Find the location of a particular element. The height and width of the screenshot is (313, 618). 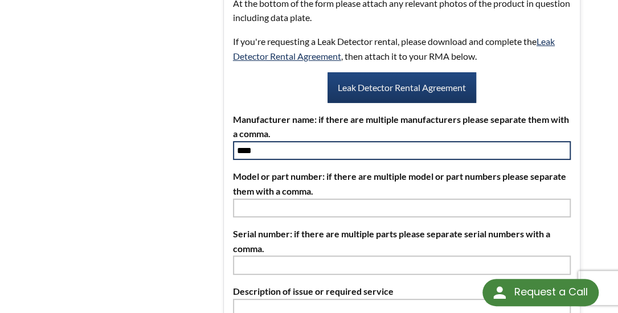

label: Description of issue or required service is located at coordinates (402, 292).